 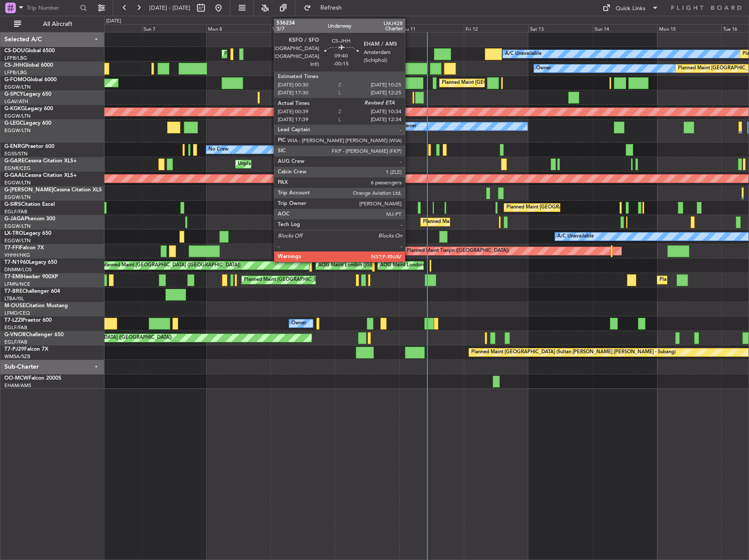 I want to click on span: G-FOMO, so click(x=15, y=80).